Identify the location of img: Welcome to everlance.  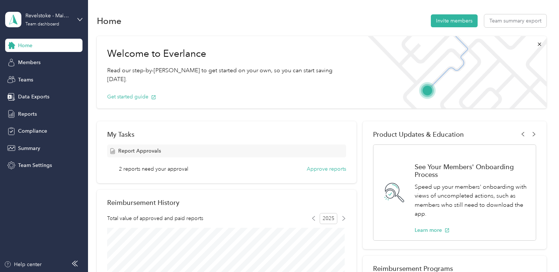
(453, 72).